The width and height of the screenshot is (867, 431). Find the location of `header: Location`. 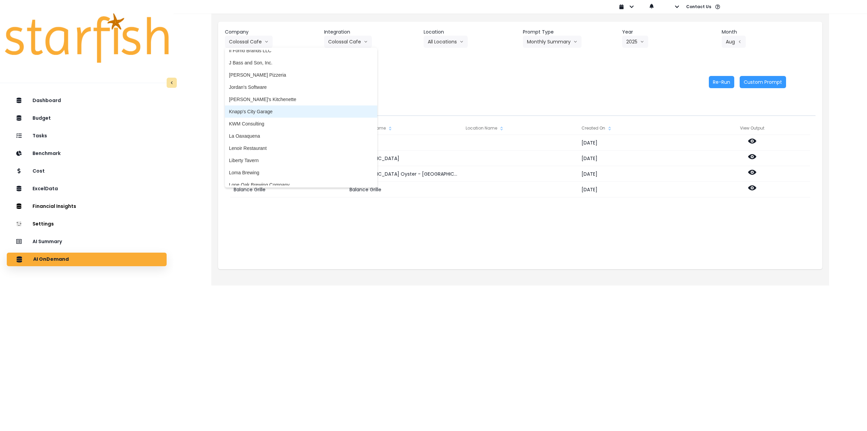

header: Location is located at coordinates (471, 32).